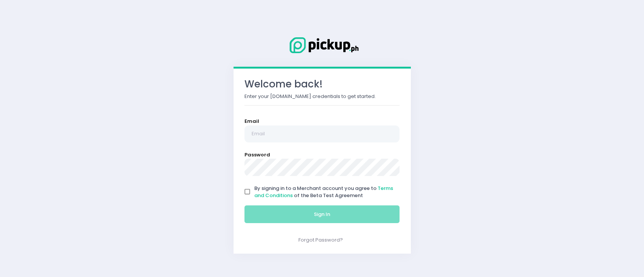 The image size is (644, 277). I want to click on a: Terms and Conditions, so click(324, 192).